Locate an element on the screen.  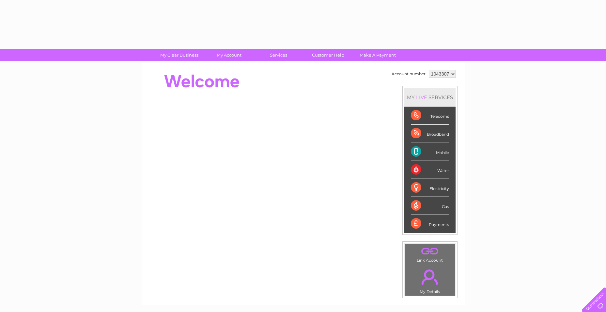
a: My Clear Business is located at coordinates (179, 55).